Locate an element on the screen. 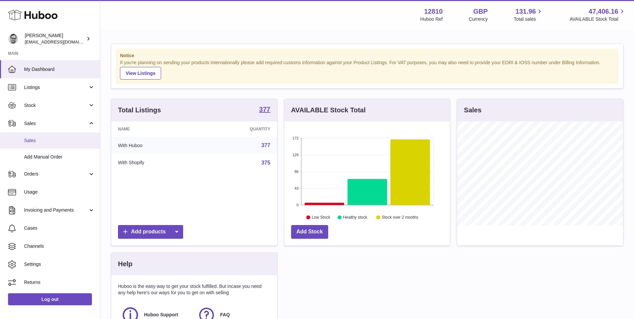  text: 172 is located at coordinates (296, 138).